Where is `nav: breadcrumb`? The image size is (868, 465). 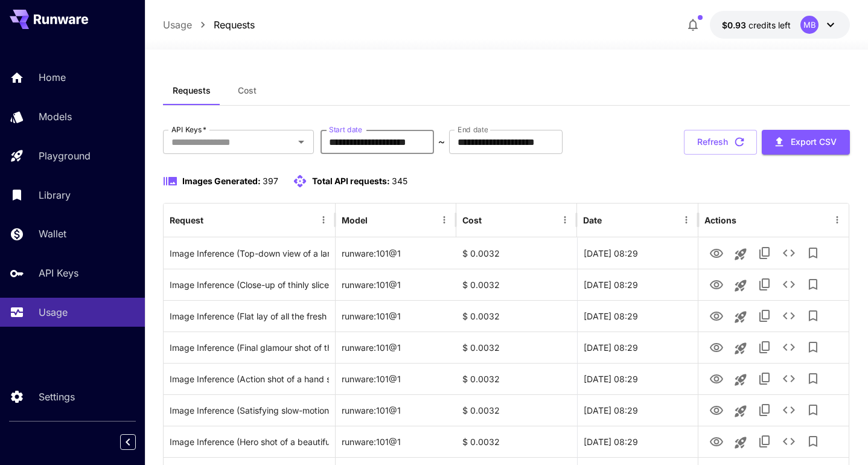
nav: breadcrumb is located at coordinates (209, 25).